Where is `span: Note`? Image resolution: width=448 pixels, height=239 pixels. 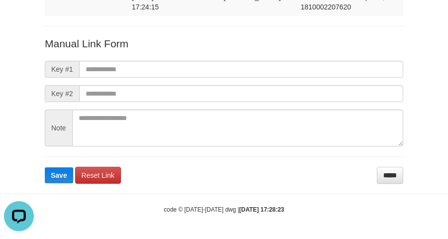 span: Note is located at coordinates (58, 128).